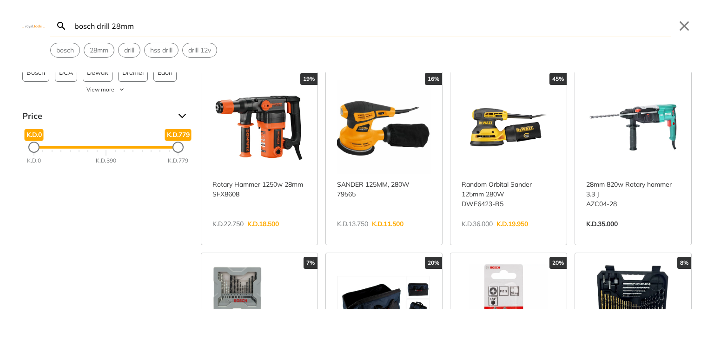 This screenshot has height=339, width=714. I want to click on div: Maximum Price, so click(178, 147).